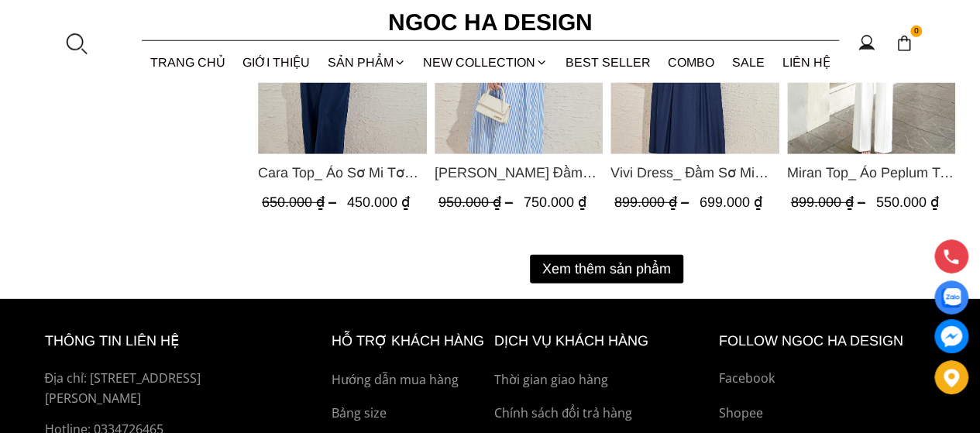  What do you see at coordinates (189, 62) in the screenshot?
I see `a: TRANG CHỦ` at bounding box center [189, 62].